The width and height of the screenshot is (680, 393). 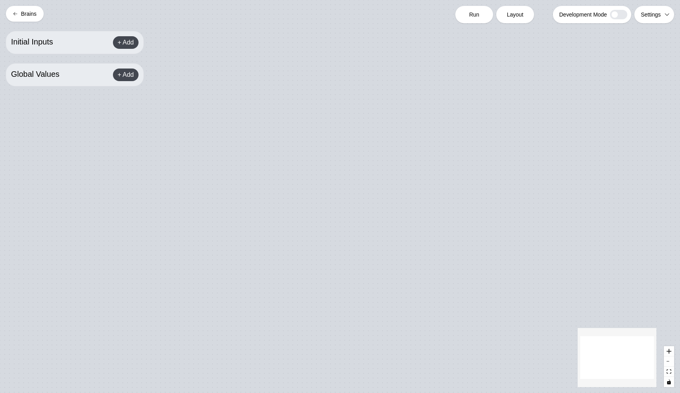 I want to click on span: Run, so click(x=474, y=15).